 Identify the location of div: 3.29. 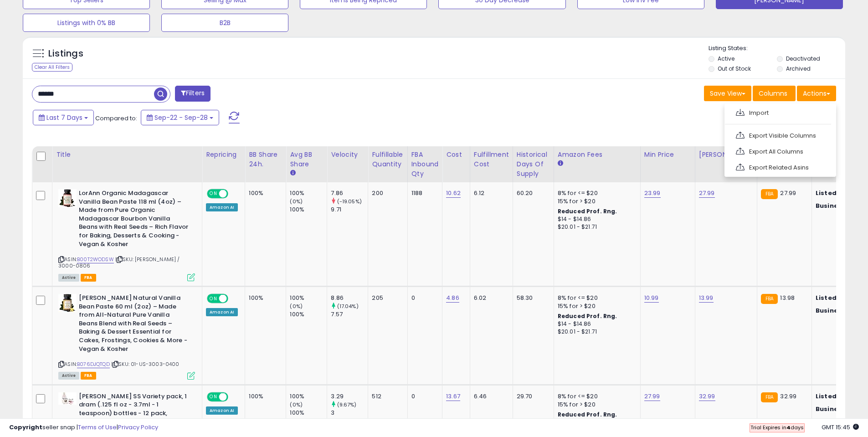
(349, 396).